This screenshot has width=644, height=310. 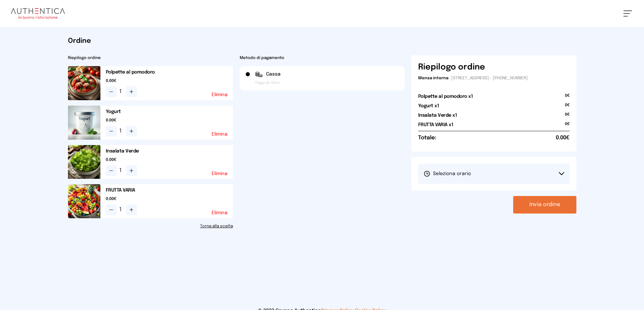 I want to click on h2: Insalata Verde x1, so click(x=437, y=116).